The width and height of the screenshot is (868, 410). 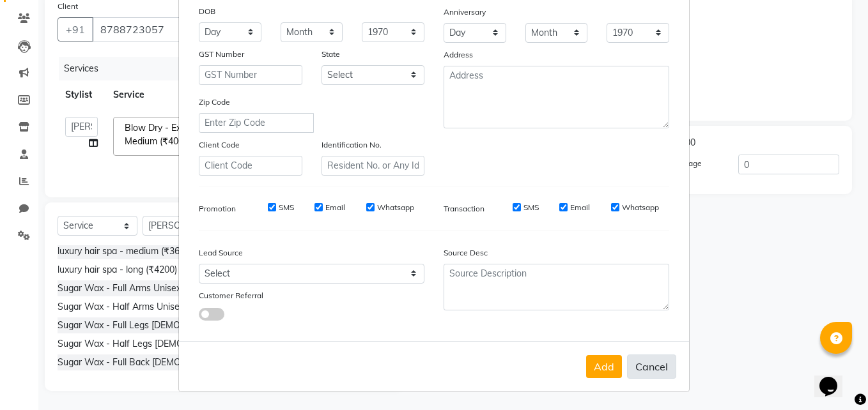 I want to click on input: Enter Zip Code, so click(x=257, y=123).